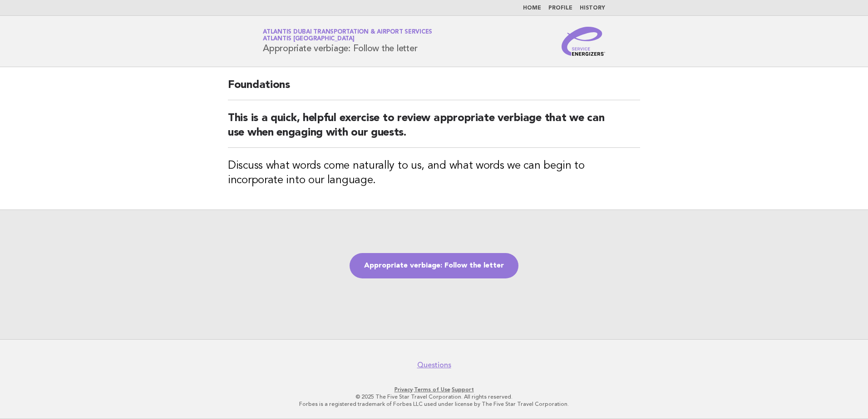 This screenshot has height=419, width=868. What do you see at coordinates (404, 390) in the screenshot?
I see `a: Privacy` at bounding box center [404, 390].